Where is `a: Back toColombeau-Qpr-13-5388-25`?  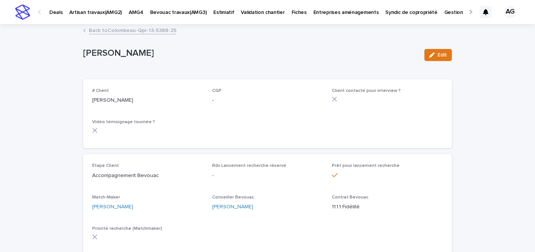
a: Back toColombeau-Qpr-13-5388-25 is located at coordinates (133, 30).